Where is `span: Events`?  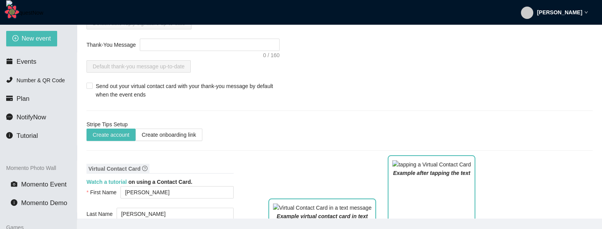 span: Events is located at coordinates (26, 61).